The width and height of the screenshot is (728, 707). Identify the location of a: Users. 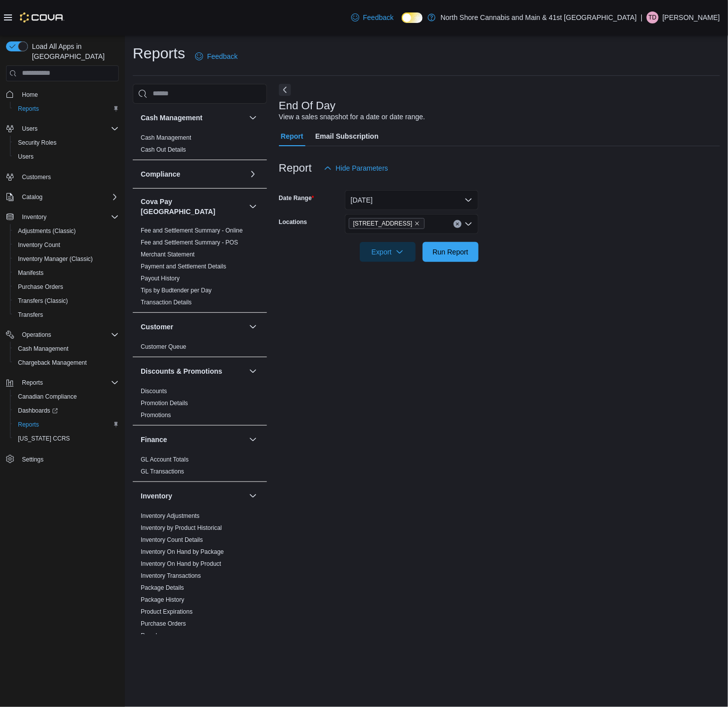
(25, 157).